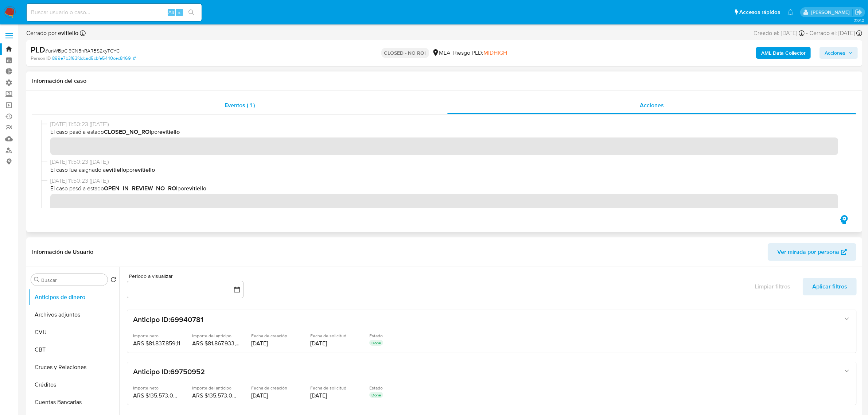 The image size is (868, 415). Describe the element at coordinates (831, 12) in the screenshot. I see `p: federico.pizzingrilli@mercadolibre.com` at that location.